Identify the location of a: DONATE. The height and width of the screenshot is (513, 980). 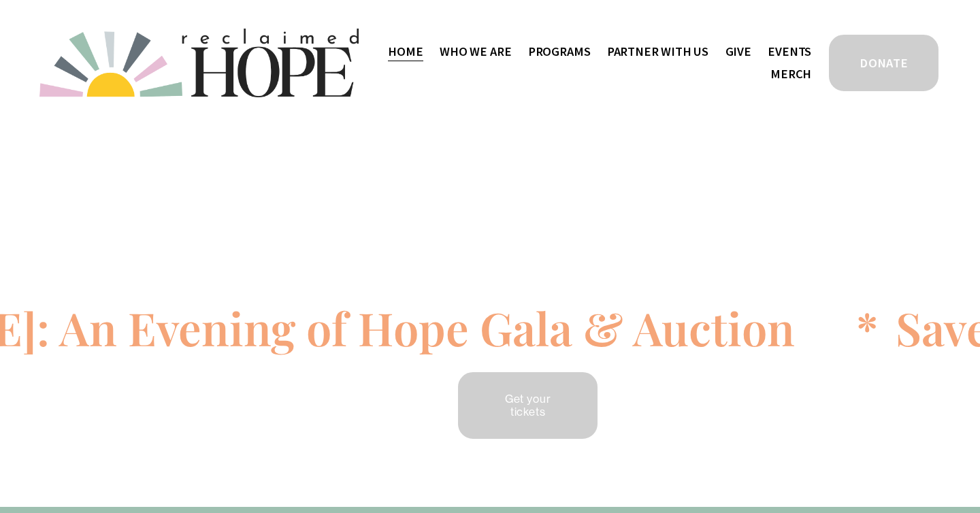
(884, 62).